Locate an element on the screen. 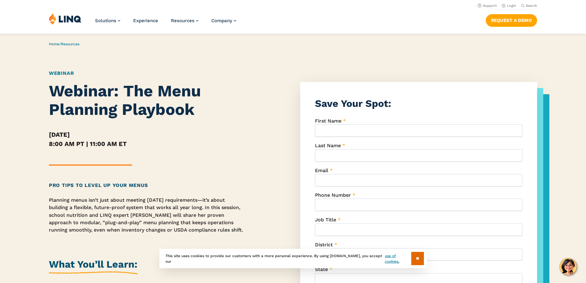  span: District is located at coordinates (324, 244).